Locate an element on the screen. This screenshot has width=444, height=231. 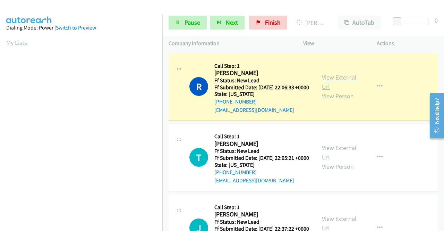
a: Pause is located at coordinates (188, 23).